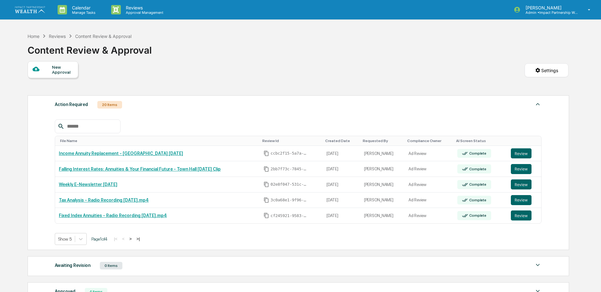  Describe the element at coordinates (144, 13) in the screenshot. I see `p: Approval Management` at that location.